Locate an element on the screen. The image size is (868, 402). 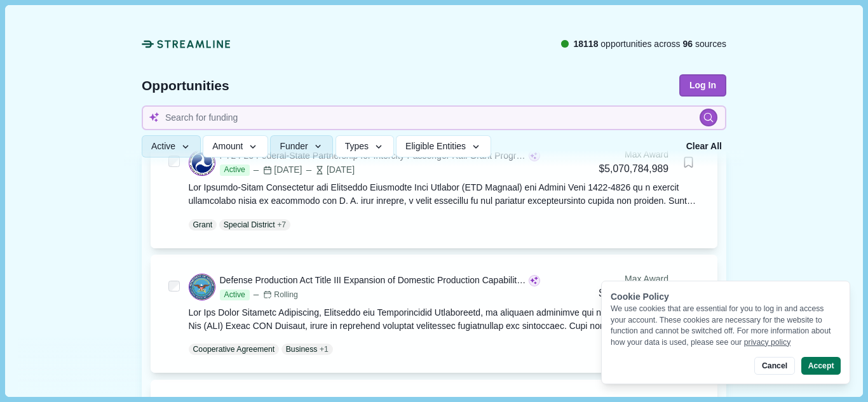
input: Search for funding is located at coordinates (434, 118).